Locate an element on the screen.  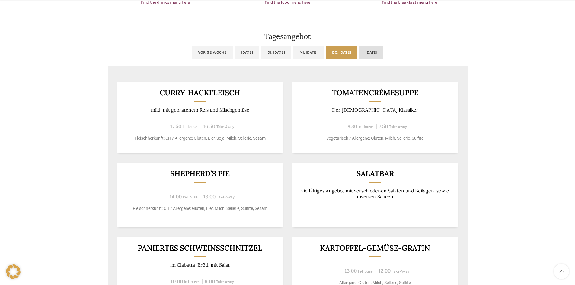
p: Fleischherkunft: CH / Allergene: Gluten, Eier, Milch, Sellerie, Sulfite, Sesam is located at coordinates (200, 208).